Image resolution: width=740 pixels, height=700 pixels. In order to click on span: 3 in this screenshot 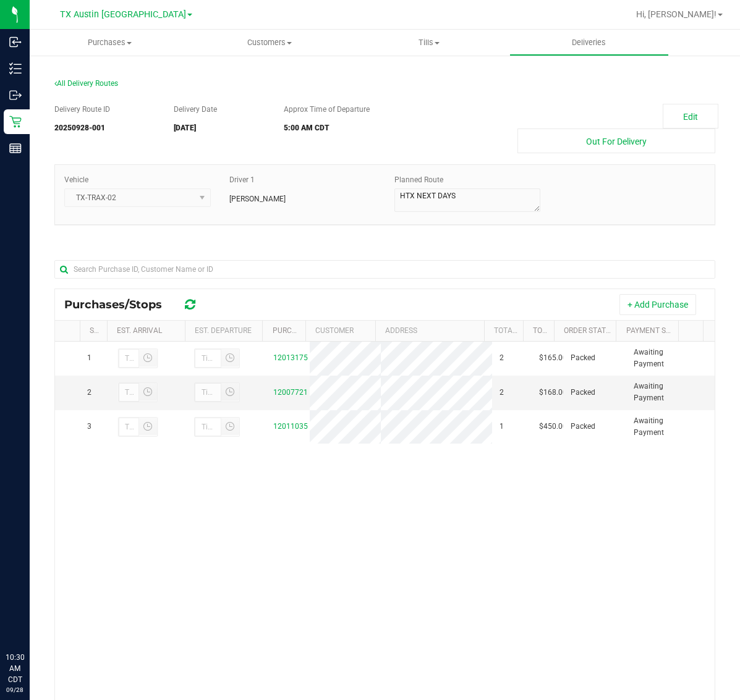, I will do `click(89, 426)`.